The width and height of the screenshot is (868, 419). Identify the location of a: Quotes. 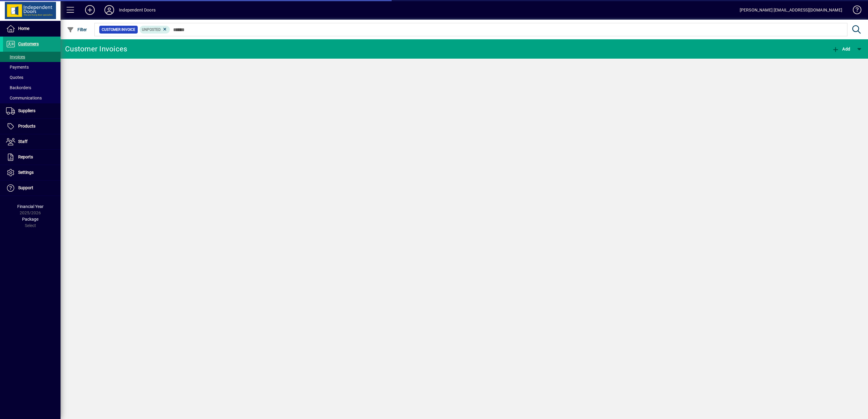
(32, 78).